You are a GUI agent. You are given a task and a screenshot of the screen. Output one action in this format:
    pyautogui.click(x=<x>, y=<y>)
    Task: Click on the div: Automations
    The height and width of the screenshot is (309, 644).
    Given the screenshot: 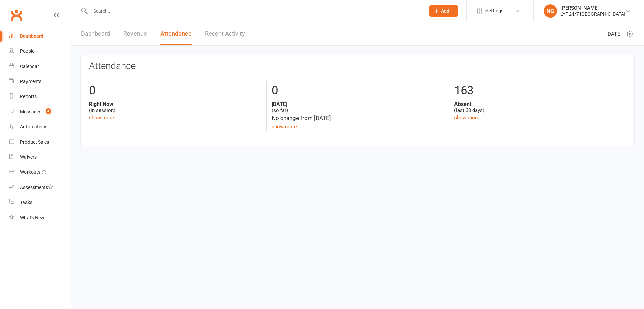 What is the action you would take?
    pyautogui.click(x=34, y=127)
    